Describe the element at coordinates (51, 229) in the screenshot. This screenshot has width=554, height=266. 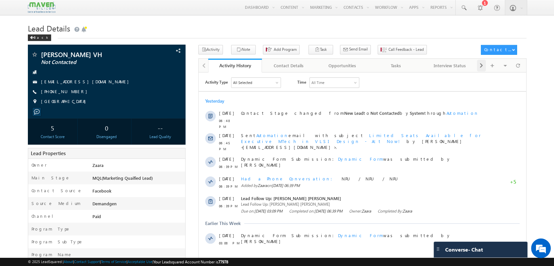
I see `label: Program Type` at that location.